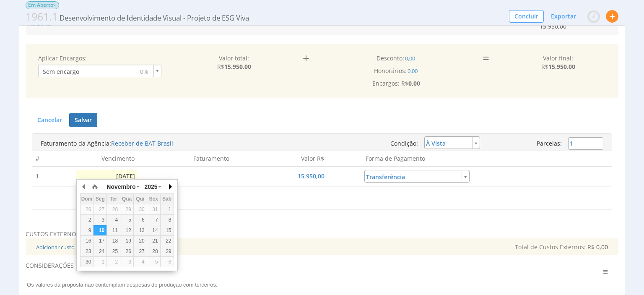 The height and width of the screenshot is (295, 644). What do you see at coordinates (558, 62) in the screenshot?
I see `div: Valor final: R$` at bounding box center [558, 62].